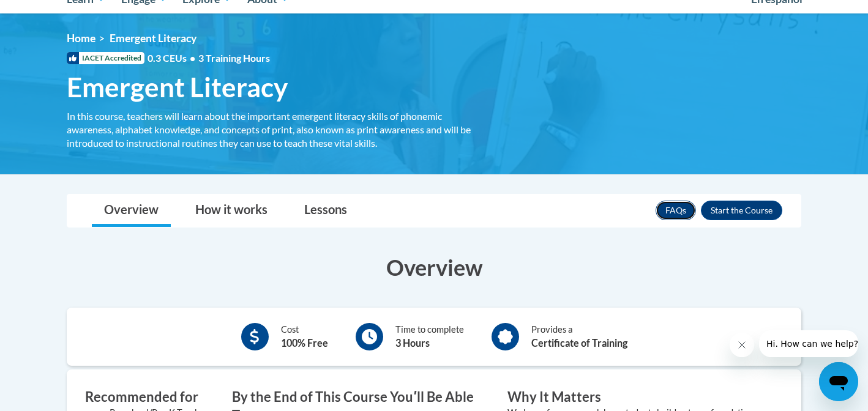 This screenshot has width=868, height=411. I want to click on button: Enroll, so click(742, 211).